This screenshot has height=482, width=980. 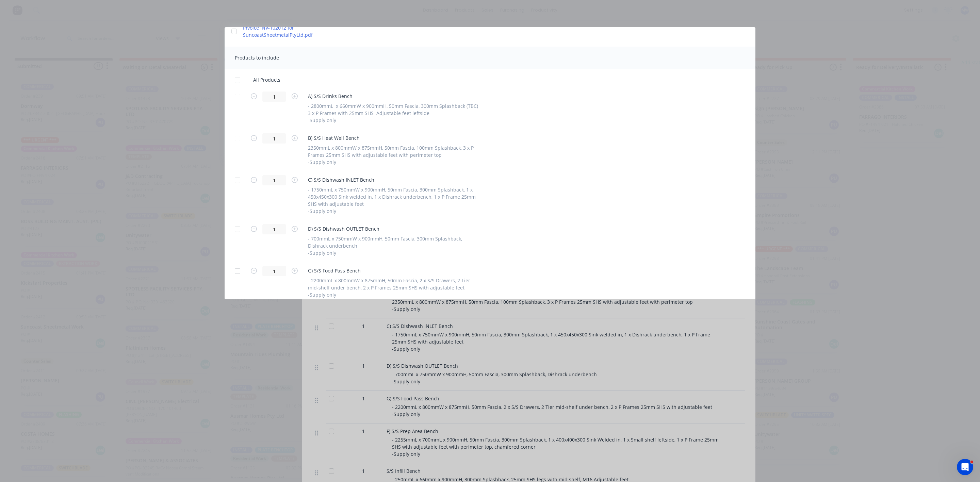 What do you see at coordinates (269, 79) in the screenshot?
I see `span: All Products` at bounding box center [269, 79].